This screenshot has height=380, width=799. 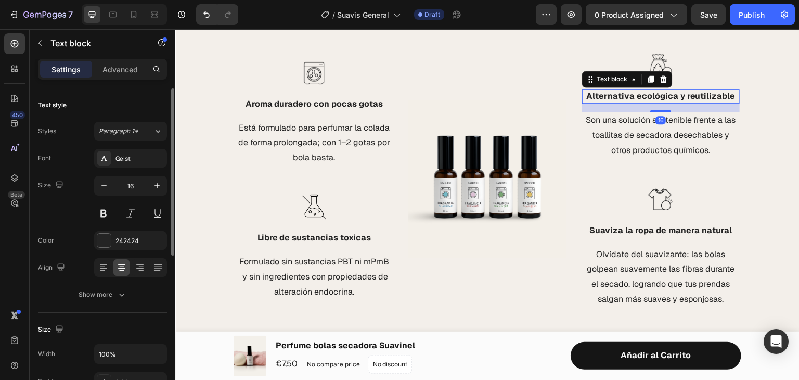 What do you see at coordinates (752, 15) in the screenshot?
I see `button: Publish` at bounding box center [752, 15].